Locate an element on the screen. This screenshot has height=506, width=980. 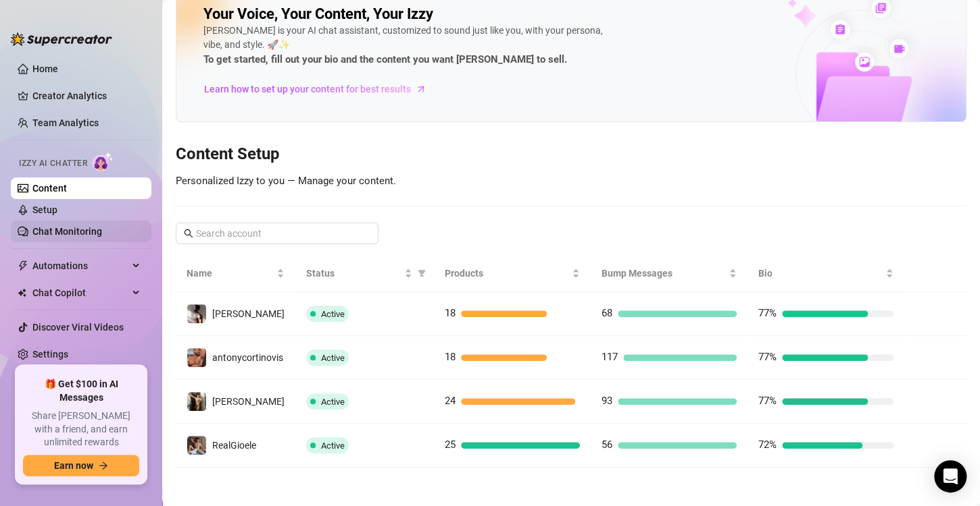
img: logo-BBDzfeDw.svg is located at coordinates (62, 39).